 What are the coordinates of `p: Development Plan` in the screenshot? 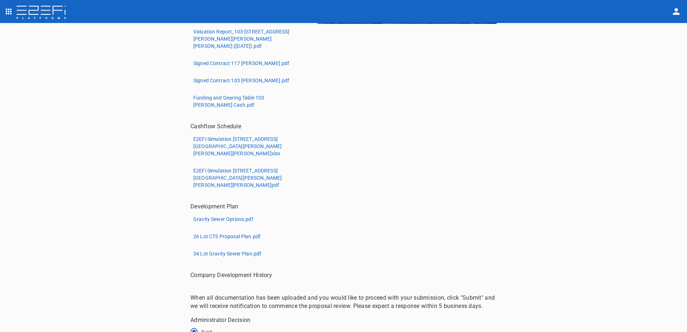 It's located at (215, 206).